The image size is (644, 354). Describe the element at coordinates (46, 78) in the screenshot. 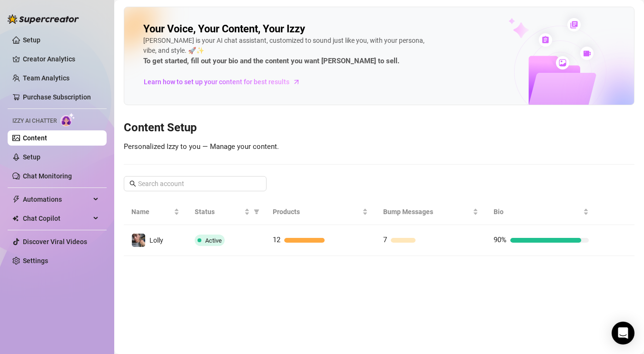

I see `a: Team Analytics` at that location.